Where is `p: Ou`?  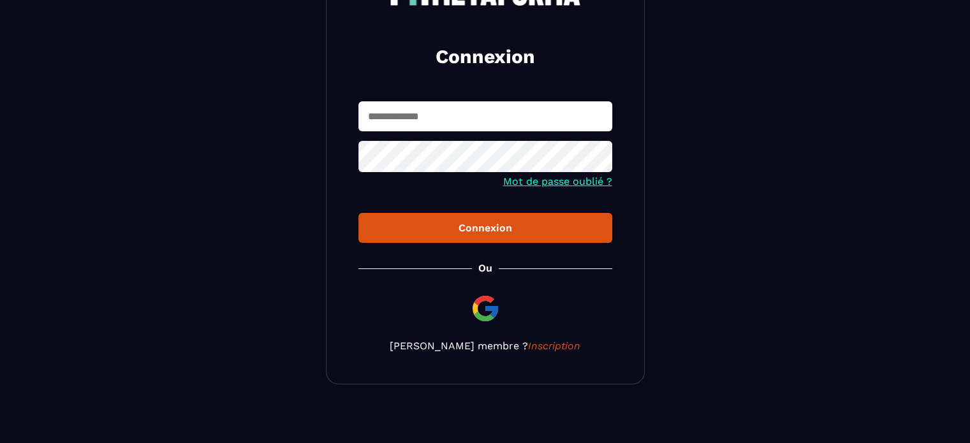 p: Ou is located at coordinates (485, 268).